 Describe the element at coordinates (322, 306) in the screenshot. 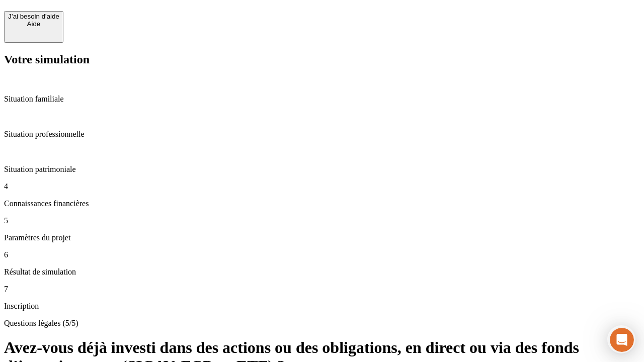

I see `p: Inscription` at that location.